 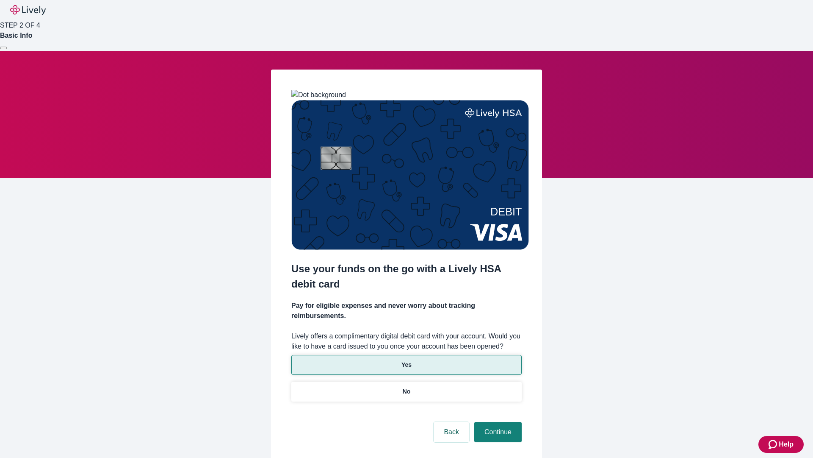 What do you see at coordinates (774, 444) in the screenshot?
I see `svg: Zendesk support icon` at bounding box center [774, 444].